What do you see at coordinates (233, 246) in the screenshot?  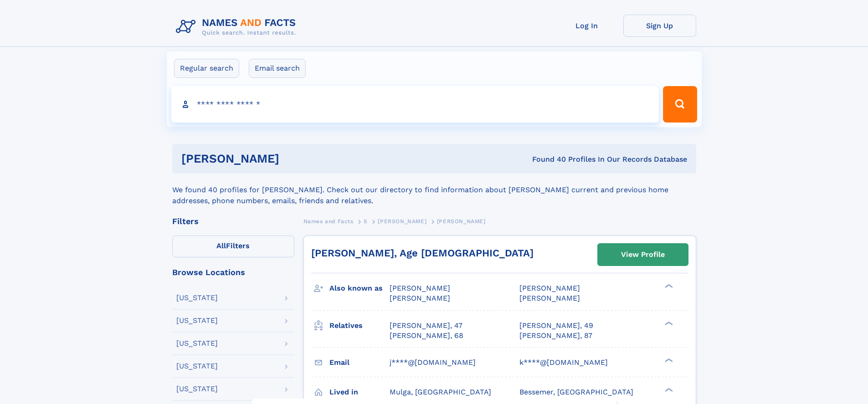 I see `label: Filters` at bounding box center [233, 246].